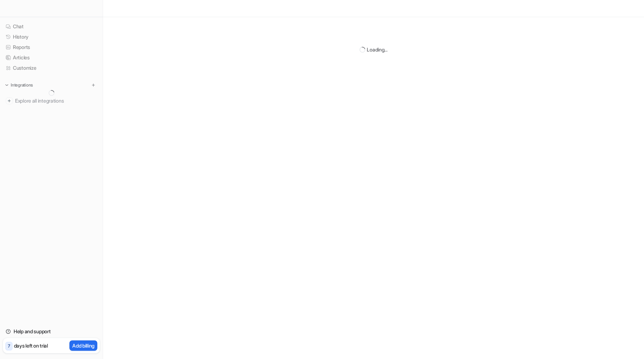 Image resolution: width=644 pixels, height=359 pixels. What do you see at coordinates (51, 68) in the screenshot?
I see `a: Customize` at bounding box center [51, 68].